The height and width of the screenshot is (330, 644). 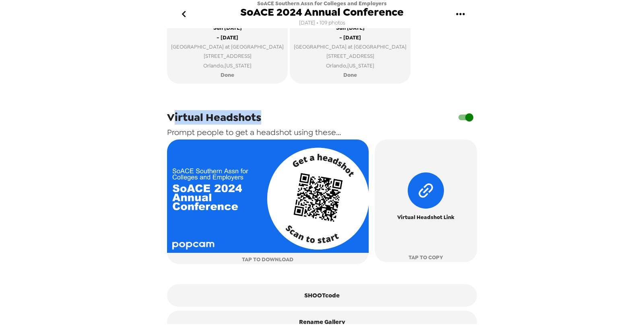 I want to click on img: qr card, so click(x=268, y=196).